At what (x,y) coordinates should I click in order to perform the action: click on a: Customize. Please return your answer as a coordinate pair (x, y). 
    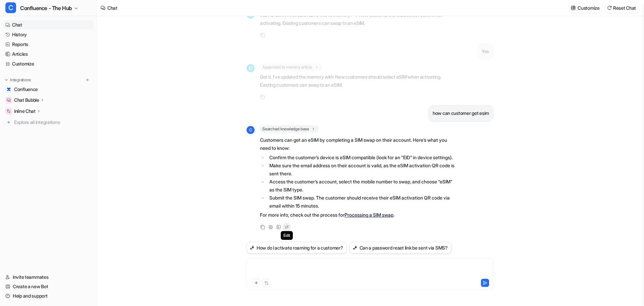
    Looking at the image, I should click on (48, 64).